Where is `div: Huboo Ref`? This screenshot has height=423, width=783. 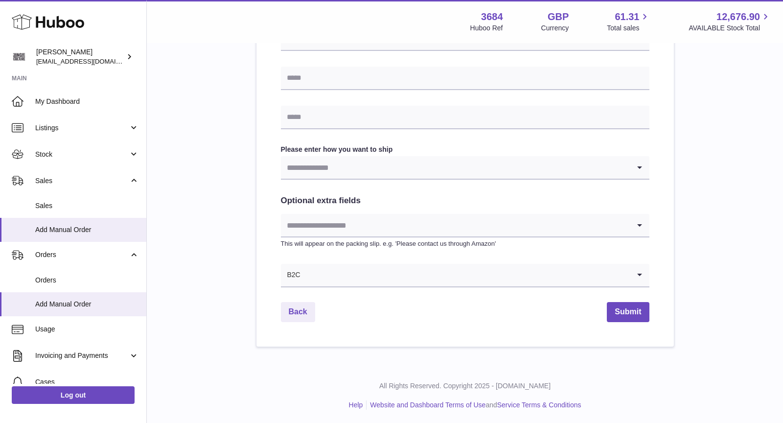 div: Huboo Ref is located at coordinates (487, 28).